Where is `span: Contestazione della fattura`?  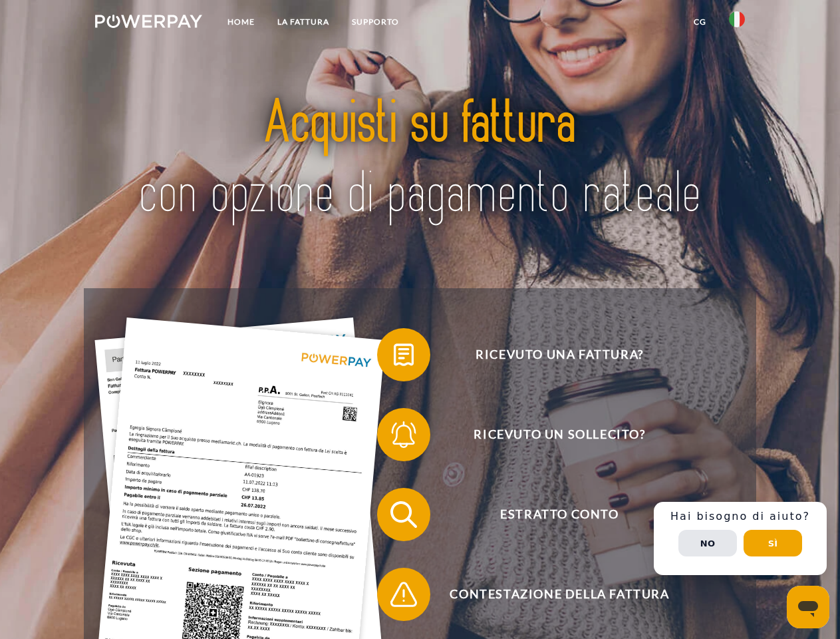 span: Contestazione della fattura is located at coordinates (559, 594).